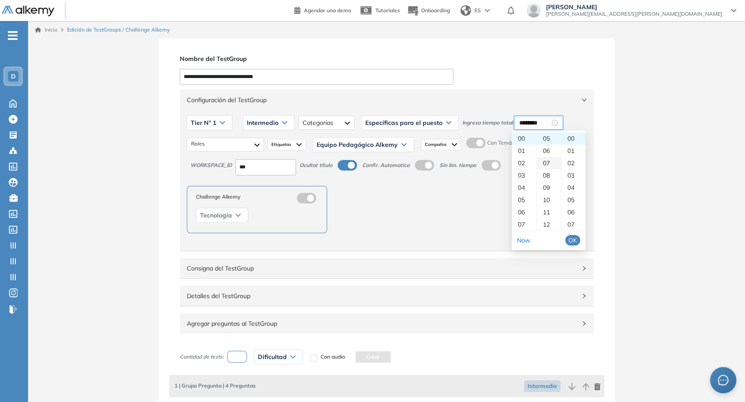 This screenshot has width=745, height=402. What do you see at coordinates (373, 357) in the screenshot?
I see `button: Crear` at bounding box center [373, 357].